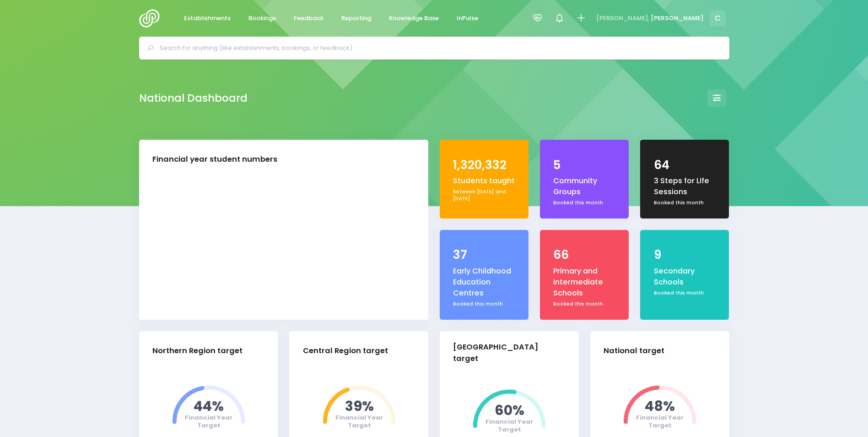 Image resolution: width=868 pixels, height=437 pixels. What do you see at coordinates (193, 98) in the screenshot?
I see `h2: National Dashboard` at bounding box center [193, 98].